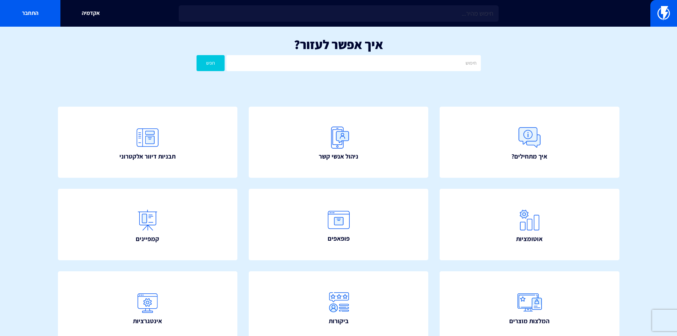  Describe the element at coordinates (339, 224) in the screenshot. I see `a: פופאפים` at that location.